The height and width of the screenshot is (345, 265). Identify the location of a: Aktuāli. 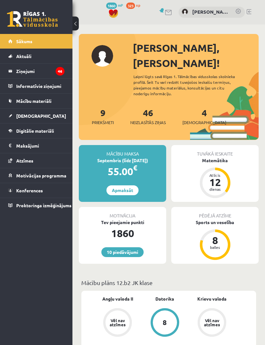
(36, 56).